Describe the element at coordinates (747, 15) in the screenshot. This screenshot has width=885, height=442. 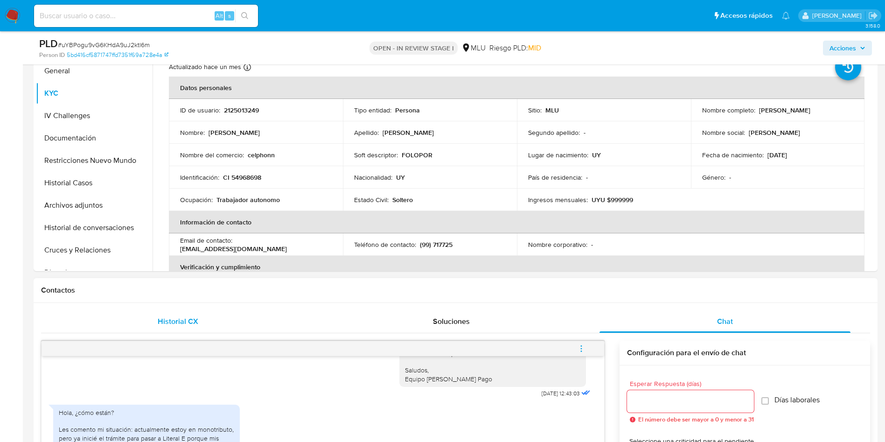
I see `span: Accesos rápidos` at that location.